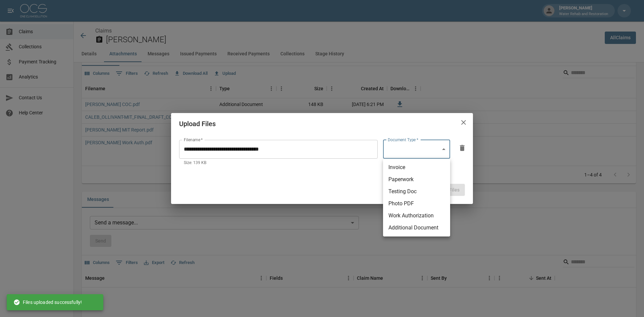 This screenshot has height=317, width=644. Describe the element at coordinates (416, 227) in the screenshot. I see `li: Additional Document` at that location.